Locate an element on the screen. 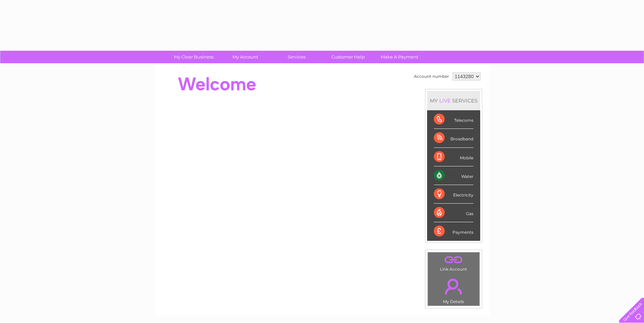 The height and width of the screenshot is (323, 644). div: LIVE is located at coordinates (445, 100).